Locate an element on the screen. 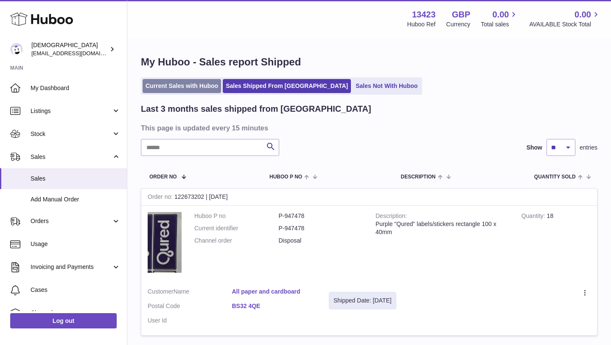 This screenshot has height=345, width=611. dt: Channel order is located at coordinates (237, 240).